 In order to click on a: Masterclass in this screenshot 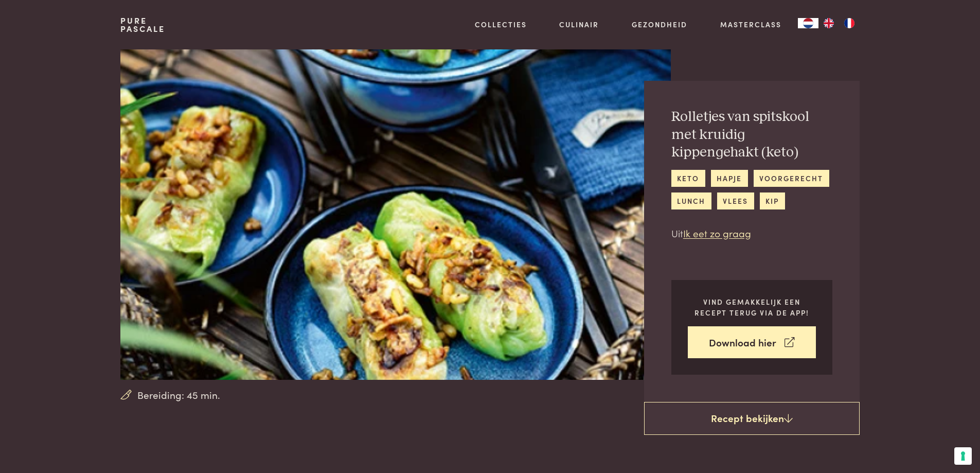, I will do `click(751, 24)`.